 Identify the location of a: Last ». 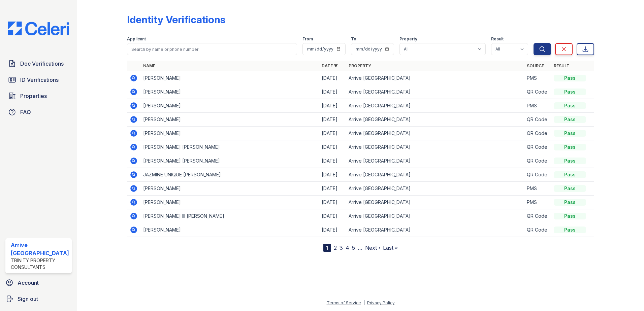
(390, 248).